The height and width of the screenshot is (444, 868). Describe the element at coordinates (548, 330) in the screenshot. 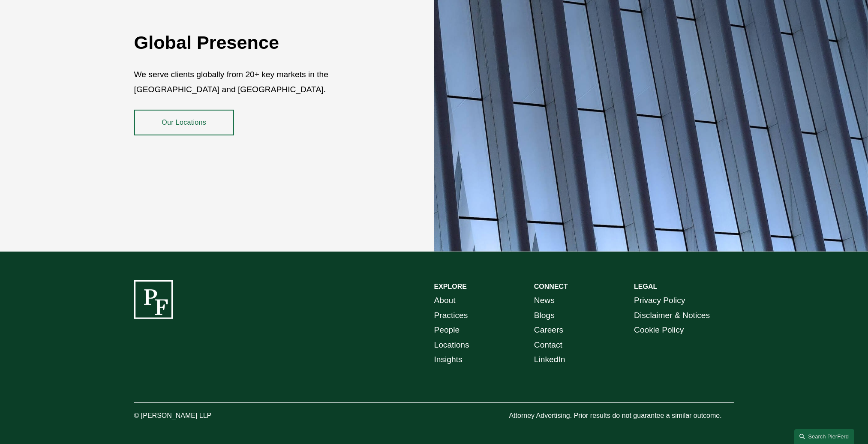

I see `a: Careers` at that location.